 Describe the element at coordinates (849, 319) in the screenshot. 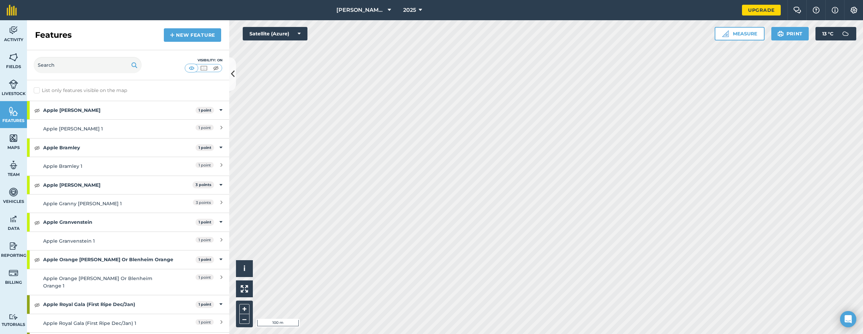

I see `div: Open Intercom Messenger` at that location.